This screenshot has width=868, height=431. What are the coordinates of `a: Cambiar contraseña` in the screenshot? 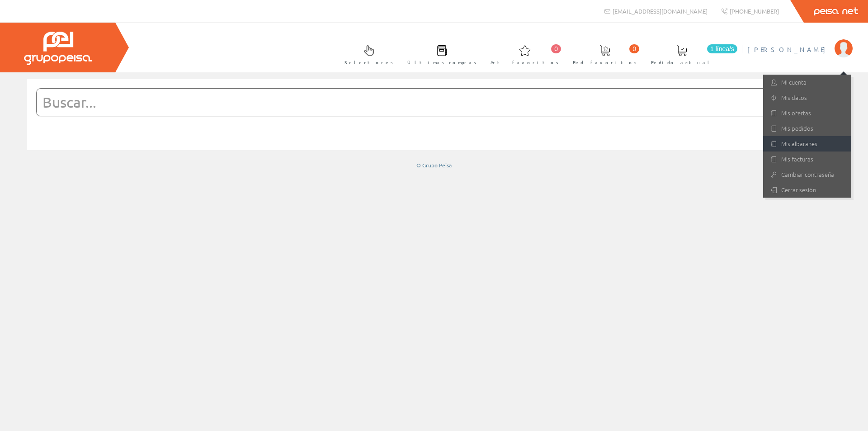 It's located at (807, 174).